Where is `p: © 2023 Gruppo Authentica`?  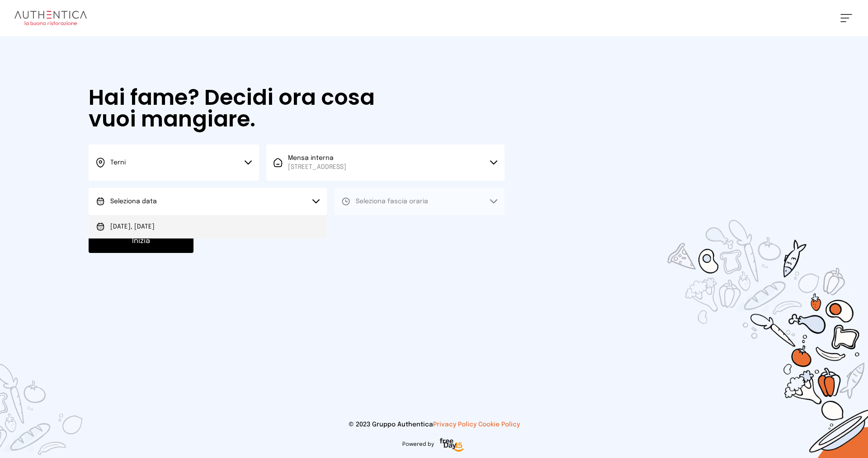 p: © 2023 Gruppo Authentica is located at coordinates (434, 424).